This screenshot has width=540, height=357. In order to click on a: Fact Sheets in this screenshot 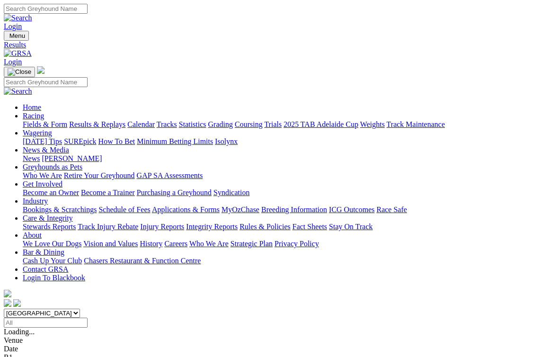, I will do `click(310, 226)`.